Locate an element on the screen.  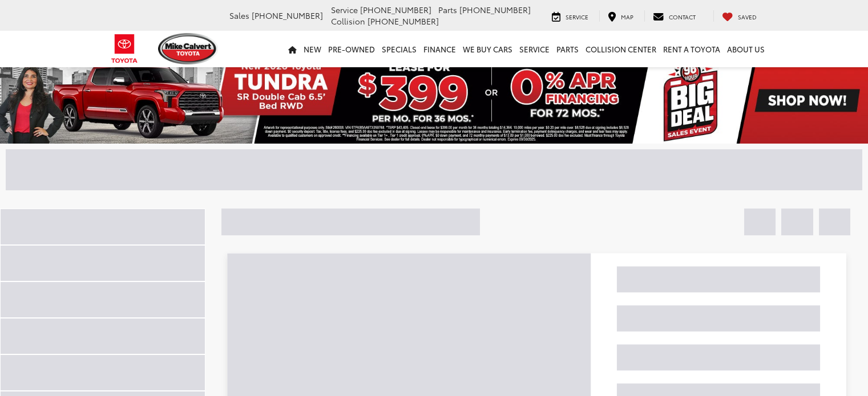
a: WE BUY CARS is located at coordinates (487, 49).